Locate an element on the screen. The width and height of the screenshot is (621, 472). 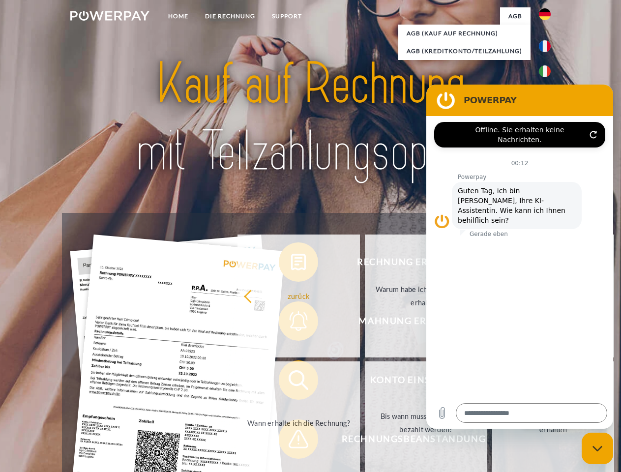
div: Wann erhalte ich die Rechnung? is located at coordinates (298, 422).